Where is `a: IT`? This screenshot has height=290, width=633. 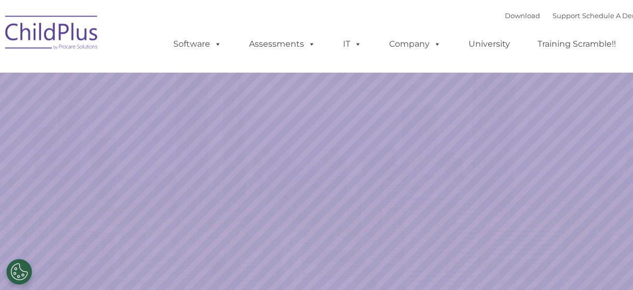
a: IT is located at coordinates (352, 44).